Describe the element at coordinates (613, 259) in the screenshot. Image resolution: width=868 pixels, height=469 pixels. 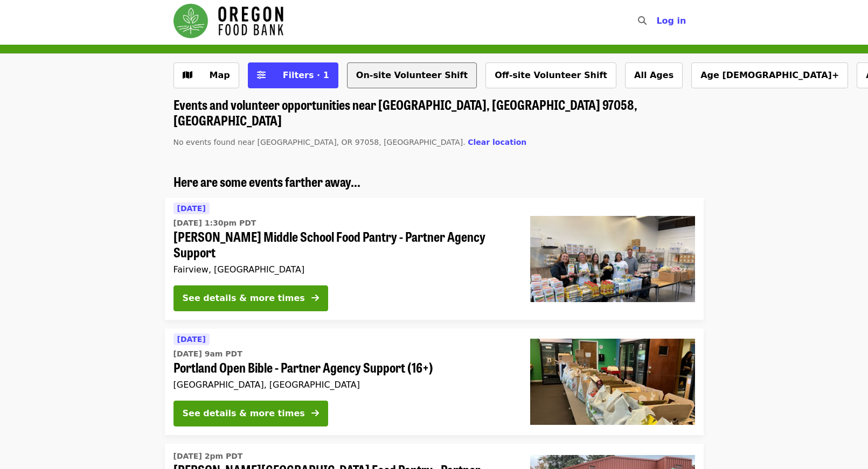
I see `img: Reynolds Middle School Food Pantry - Partner Agency Support organized by Oregon Food Bank` at that location.